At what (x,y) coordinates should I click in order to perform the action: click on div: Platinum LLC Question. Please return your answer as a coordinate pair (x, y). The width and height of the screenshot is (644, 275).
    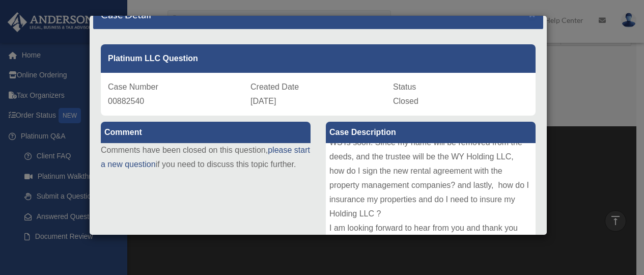
    Looking at the image, I should click on (318, 59).